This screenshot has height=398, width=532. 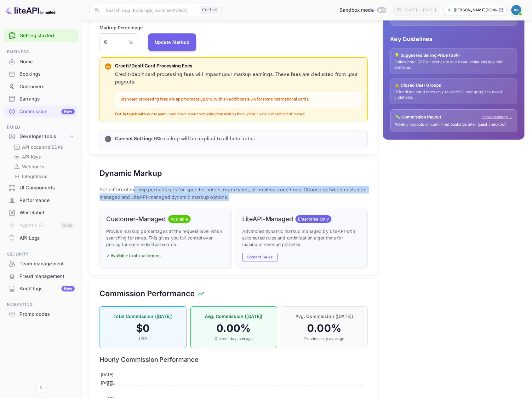 What do you see at coordinates (40, 112) in the screenshot?
I see `div: CommissionNew` at bounding box center [40, 112].